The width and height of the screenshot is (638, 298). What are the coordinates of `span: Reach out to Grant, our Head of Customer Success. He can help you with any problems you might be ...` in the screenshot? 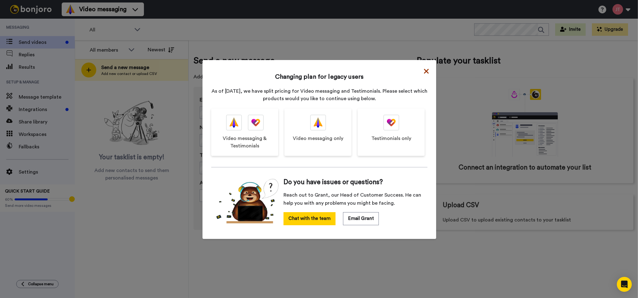 It's located at (353, 199).